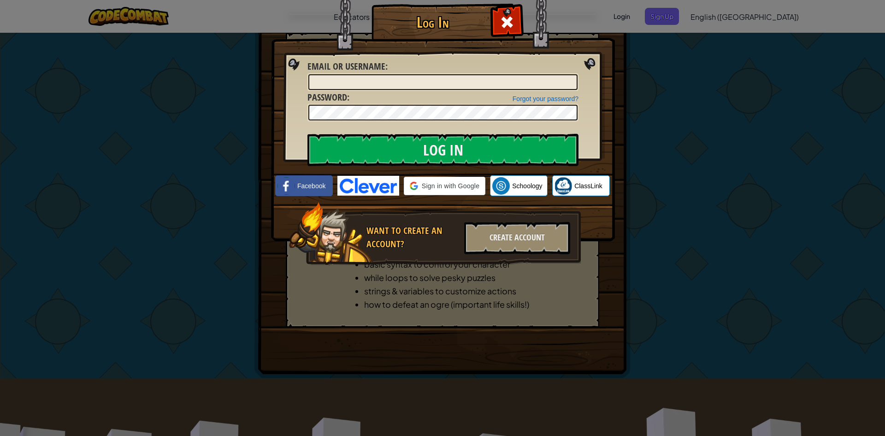  Describe the element at coordinates (368, 185) in the screenshot. I see `img: clever-logo-blue.png` at that location.